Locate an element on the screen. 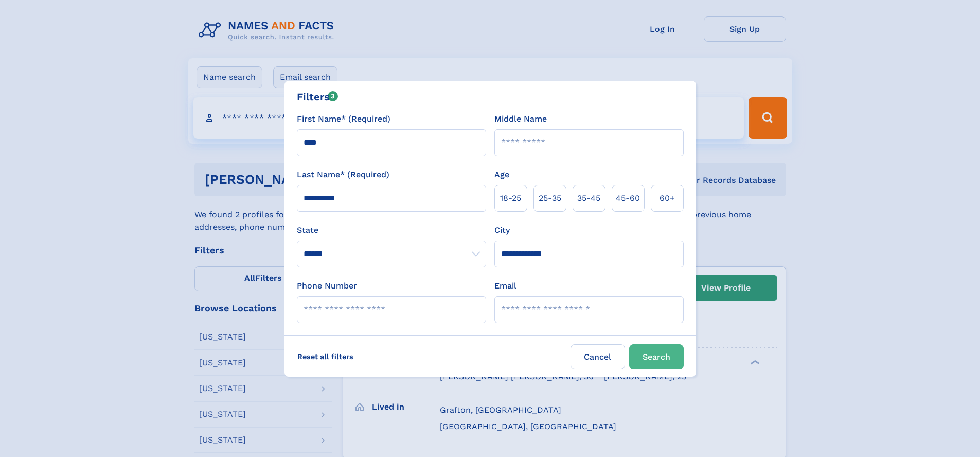 The image size is (980, 457). label: Cancel is located at coordinates (598, 356).